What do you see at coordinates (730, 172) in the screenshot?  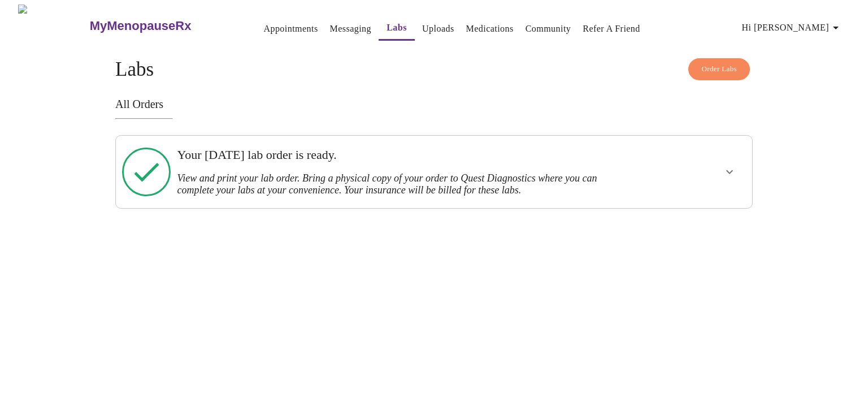 I see `button: show more` at bounding box center [730, 172].